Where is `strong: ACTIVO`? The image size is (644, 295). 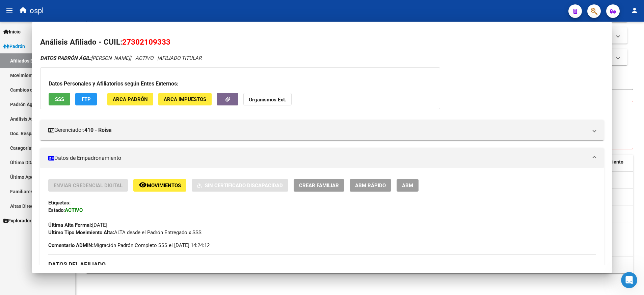
strong: ACTIVO is located at coordinates (73, 210).